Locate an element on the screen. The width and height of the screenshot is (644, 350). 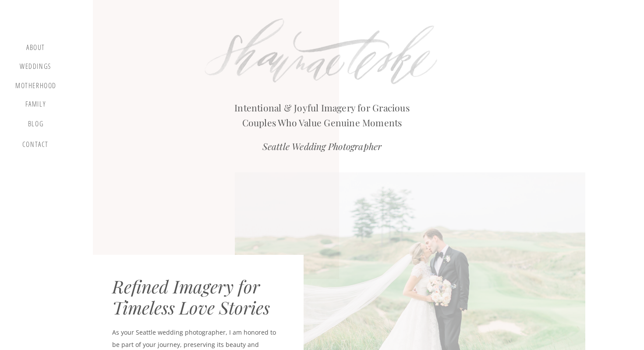
div: Family is located at coordinates (36, 105).